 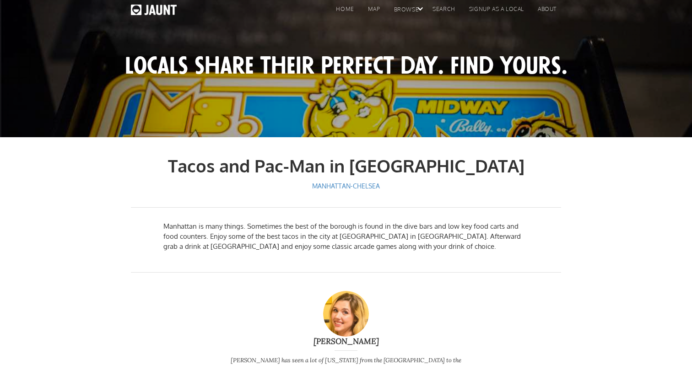 What do you see at coordinates (346, 186) in the screenshot?
I see `a: Manhattan-Chelsea` at bounding box center [346, 186].